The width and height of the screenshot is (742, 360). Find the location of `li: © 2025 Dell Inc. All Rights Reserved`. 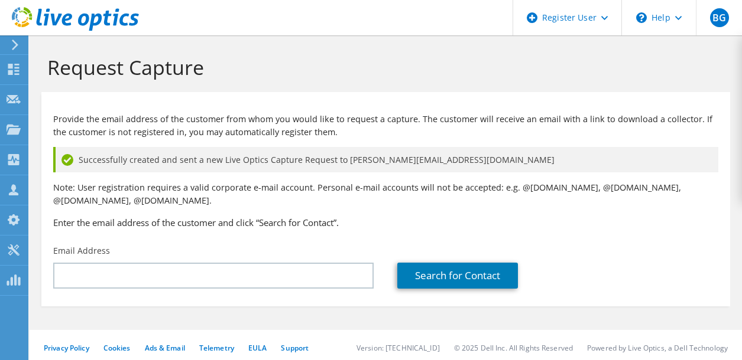

li: © 2025 Dell Inc. All Rights Reserved is located at coordinates (513, 348).